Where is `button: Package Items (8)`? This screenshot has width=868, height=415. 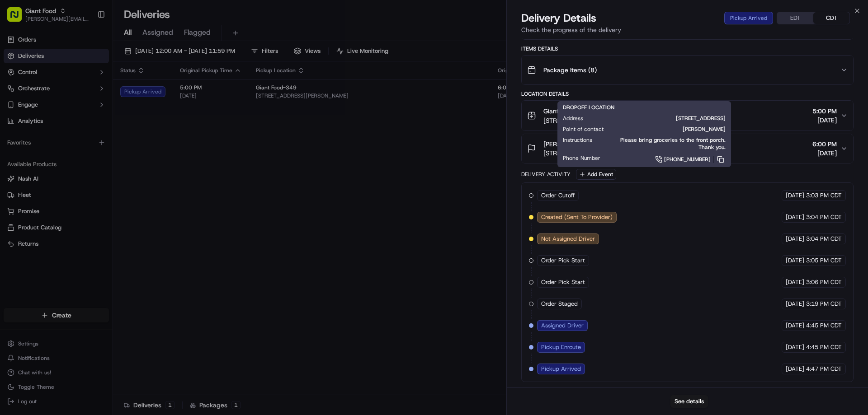 button: Package Items (8) is located at coordinates (687, 70).